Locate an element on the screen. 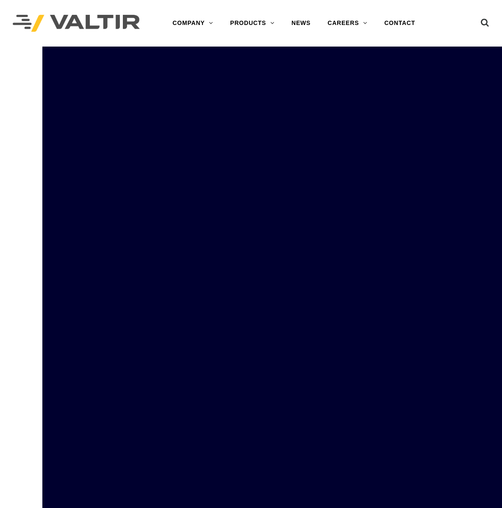 The height and width of the screenshot is (508, 502). a: CONTACT is located at coordinates (399, 23).